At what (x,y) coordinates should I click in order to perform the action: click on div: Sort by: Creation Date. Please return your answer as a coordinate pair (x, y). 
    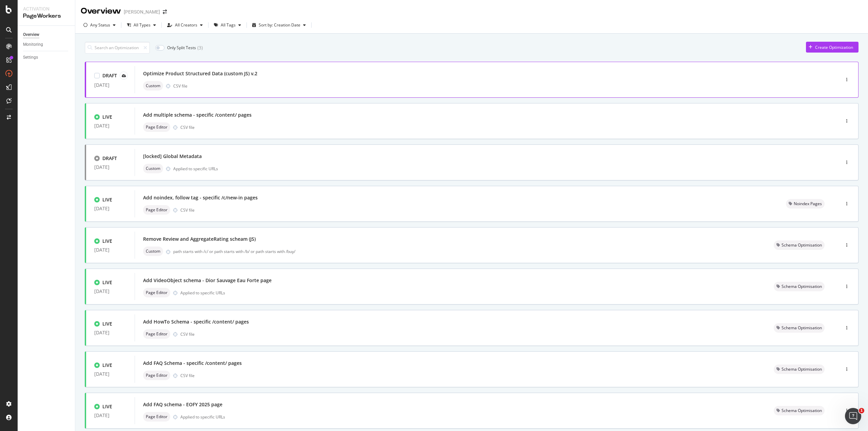
    Looking at the image, I should click on (279, 25).